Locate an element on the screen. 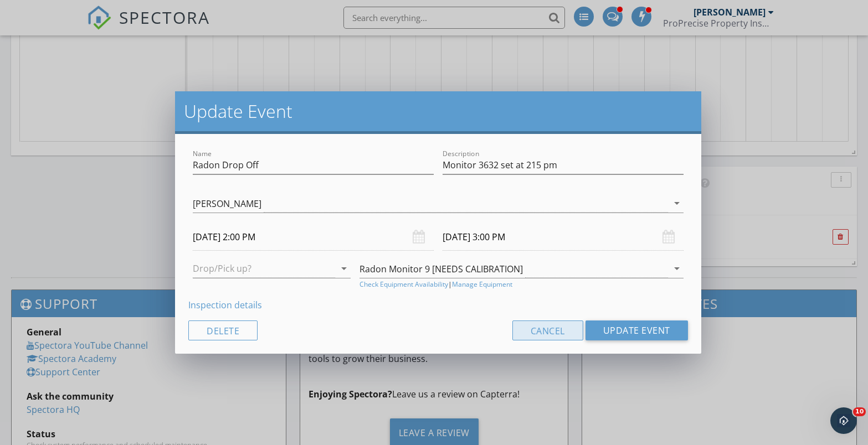 The height and width of the screenshot is (445, 868). div: Radon Monitor 9 [NEEDS CALIBRATION] is located at coordinates (441, 269).